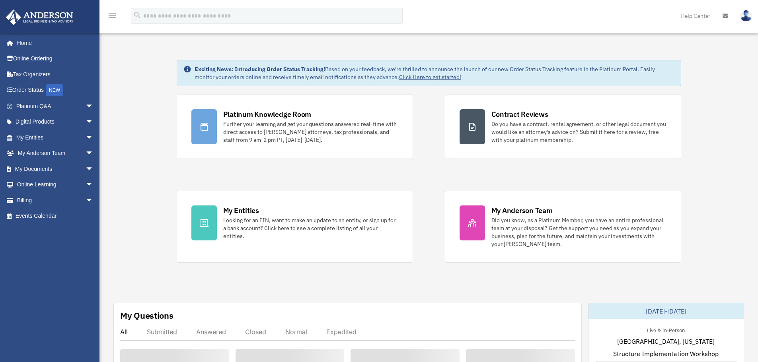  Describe the element at coordinates (295, 227) in the screenshot. I see `a: My Entities Looking for an EIN, want to make an update to an entity, or sign up for a bank accoun...` at that location.